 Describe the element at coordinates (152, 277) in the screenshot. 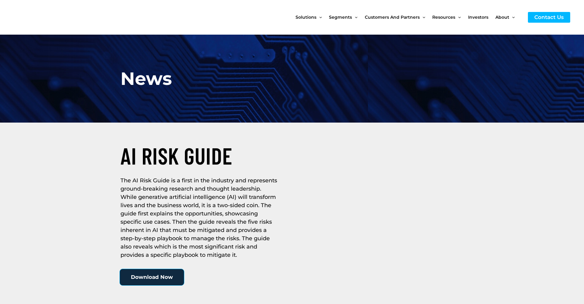

I see `span: Download Now` at that location.